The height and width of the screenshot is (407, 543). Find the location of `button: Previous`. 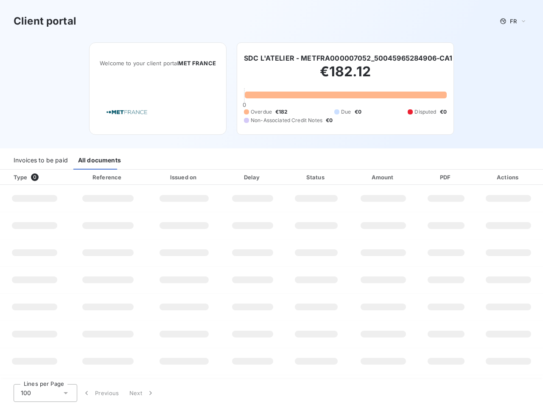

button: Previous is located at coordinates (101, 393).